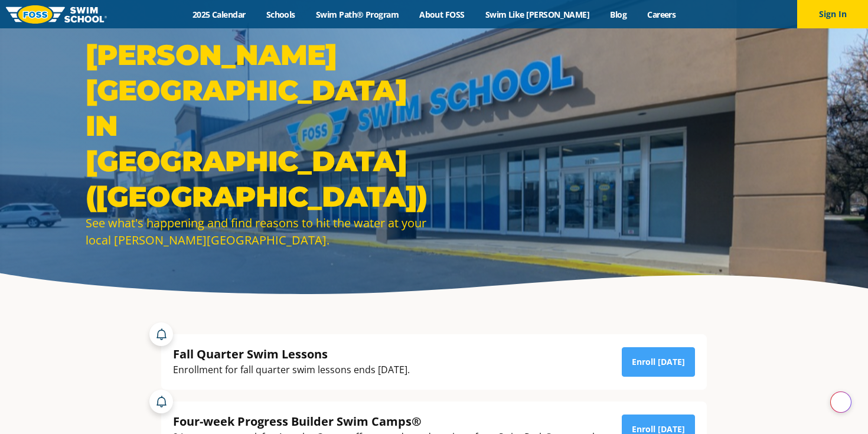 Image resolution: width=868 pixels, height=434 pixels. I want to click on div: Fall Quarter Swim Lessons, so click(291, 354).